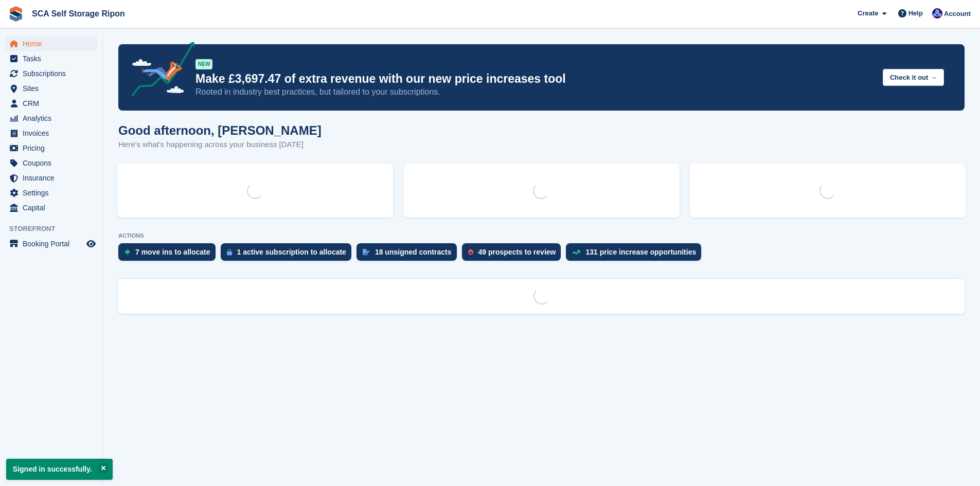 The width and height of the screenshot is (980, 486). I want to click on span: Pricing, so click(53, 148).